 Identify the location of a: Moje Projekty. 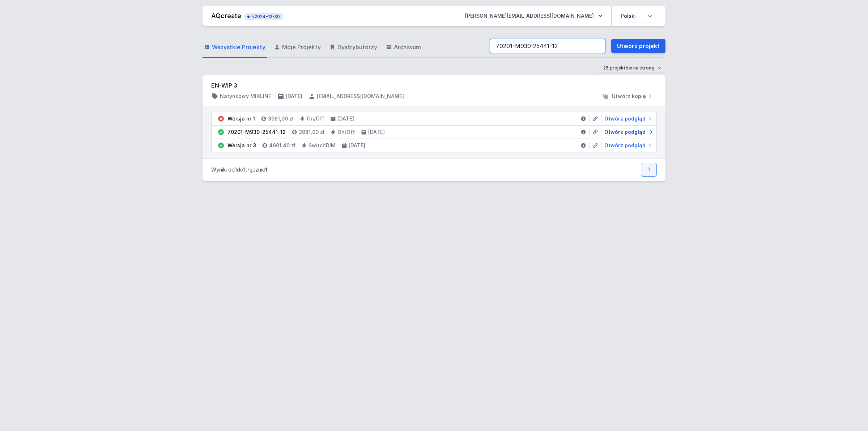
(297, 48).